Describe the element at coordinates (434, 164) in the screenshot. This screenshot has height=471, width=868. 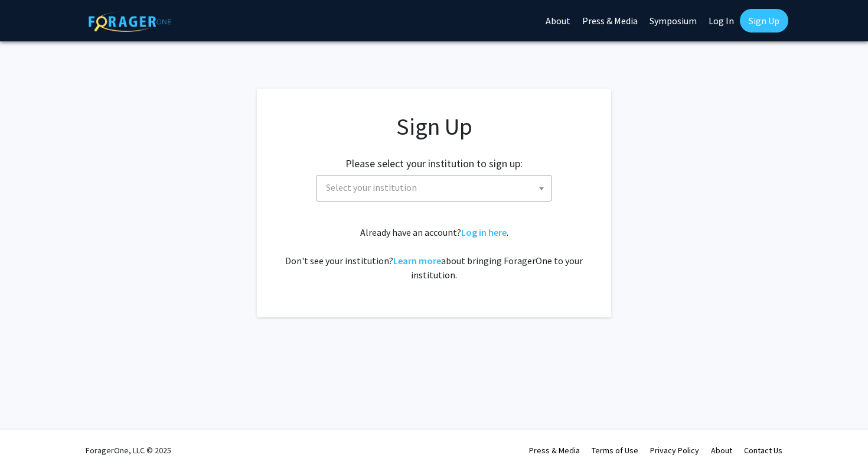
I see `h2: Please select your institution to sign up:` at that location.